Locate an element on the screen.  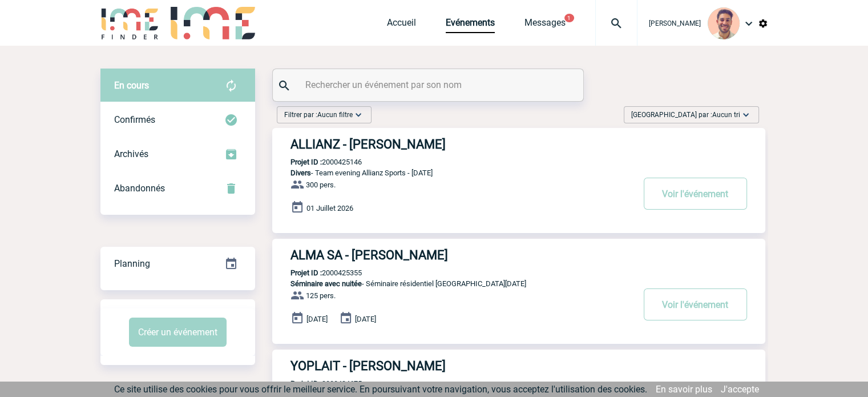
a: Messages is located at coordinates (545, 25).